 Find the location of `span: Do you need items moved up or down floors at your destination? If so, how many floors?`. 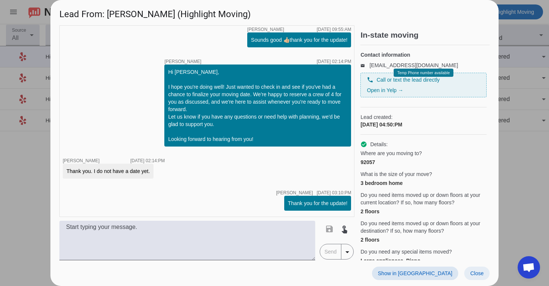

span: Do you need items moved up or down floors at your destination? If so, how many floors? is located at coordinates (423, 227).